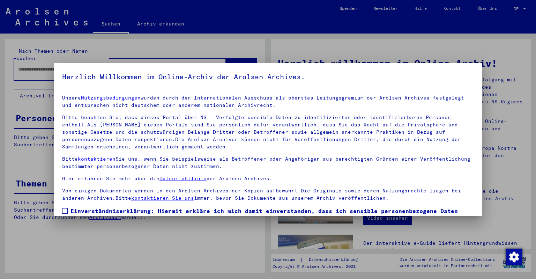 The width and height of the screenshot is (536, 279). Describe the element at coordinates (268, 102) in the screenshot. I see `p: Unsere wurden durch den Internationalen Ausschuss als oberstes Leitungsgremium der Arolsen Archiv...` at that location.